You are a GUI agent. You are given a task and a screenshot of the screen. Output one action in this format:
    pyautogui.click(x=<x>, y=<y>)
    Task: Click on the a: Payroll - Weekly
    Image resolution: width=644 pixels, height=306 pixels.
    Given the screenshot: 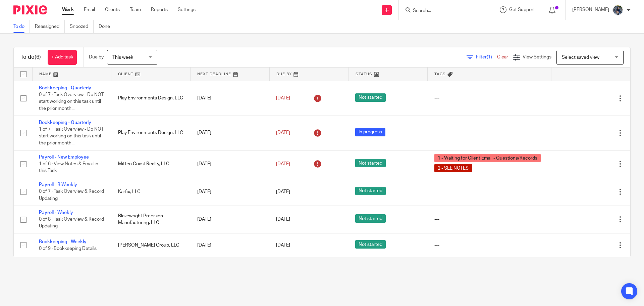 What is the action you would take?
    pyautogui.click(x=56, y=212)
    